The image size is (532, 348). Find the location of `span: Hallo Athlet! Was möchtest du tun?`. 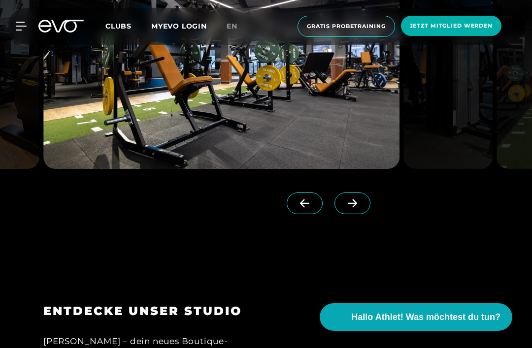

span: Hallo Athlet! Was möchtest du tun? is located at coordinates (425, 317).